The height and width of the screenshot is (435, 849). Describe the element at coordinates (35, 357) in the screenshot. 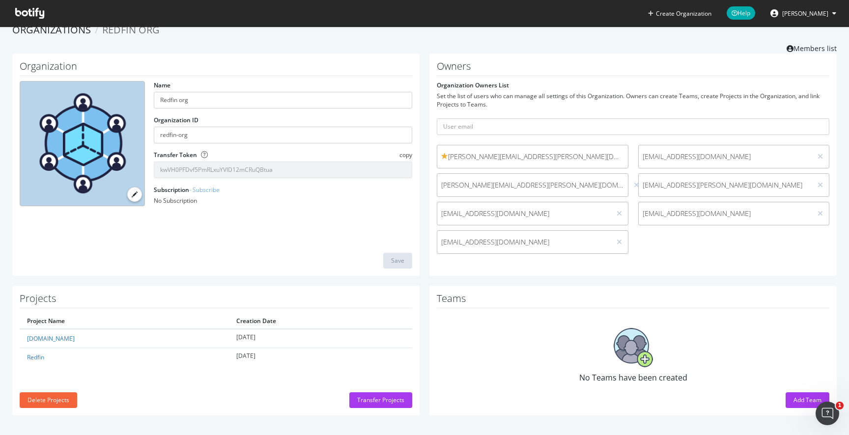

I see `a: Redfin` at that location.